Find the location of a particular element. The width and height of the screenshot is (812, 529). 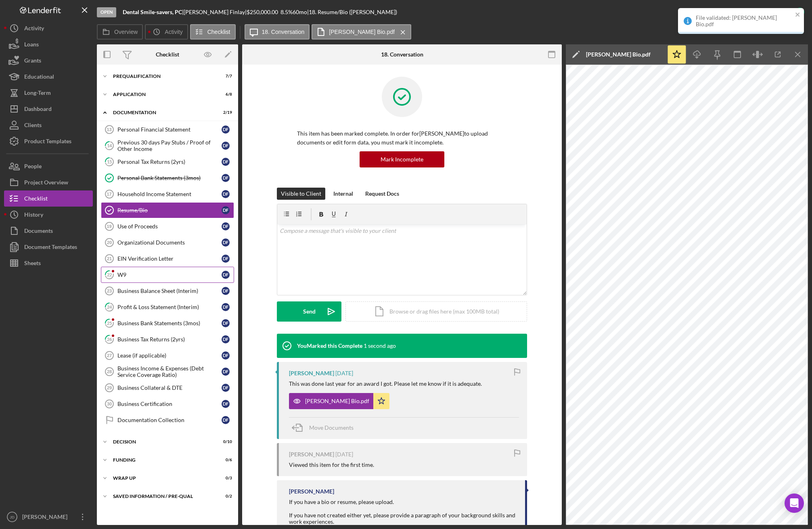

div: Lease (if applicable) is located at coordinates (169, 355).